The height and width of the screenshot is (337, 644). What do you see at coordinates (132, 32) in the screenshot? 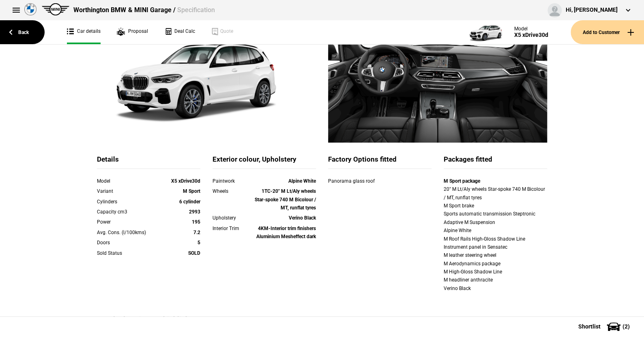
I see `a: Proposal` at bounding box center [132, 32].